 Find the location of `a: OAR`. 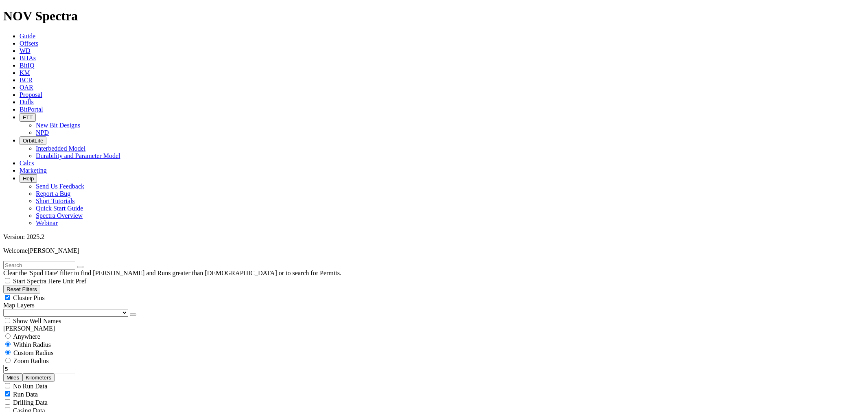

a: OAR is located at coordinates (27, 88).